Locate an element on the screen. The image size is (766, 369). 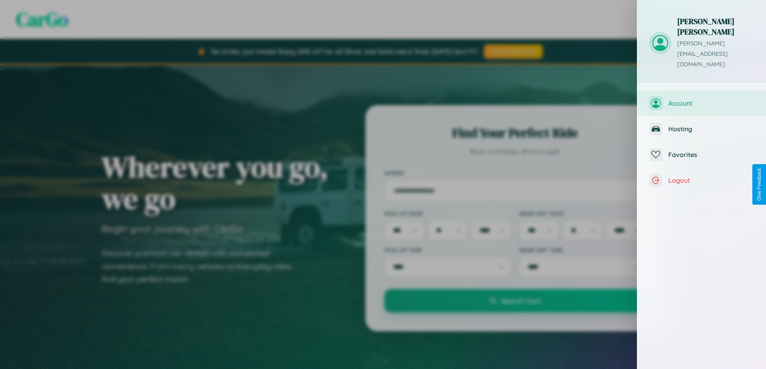
button: Hosting is located at coordinates (702, 129).